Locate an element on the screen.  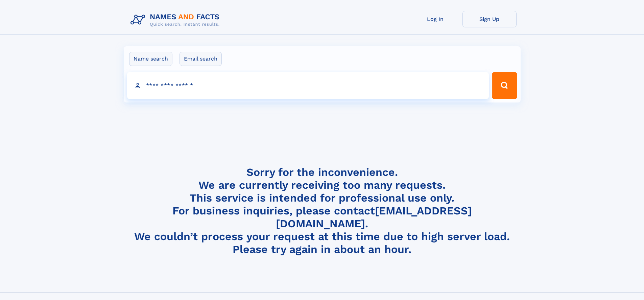
label: Email search is located at coordinates (200, 59).